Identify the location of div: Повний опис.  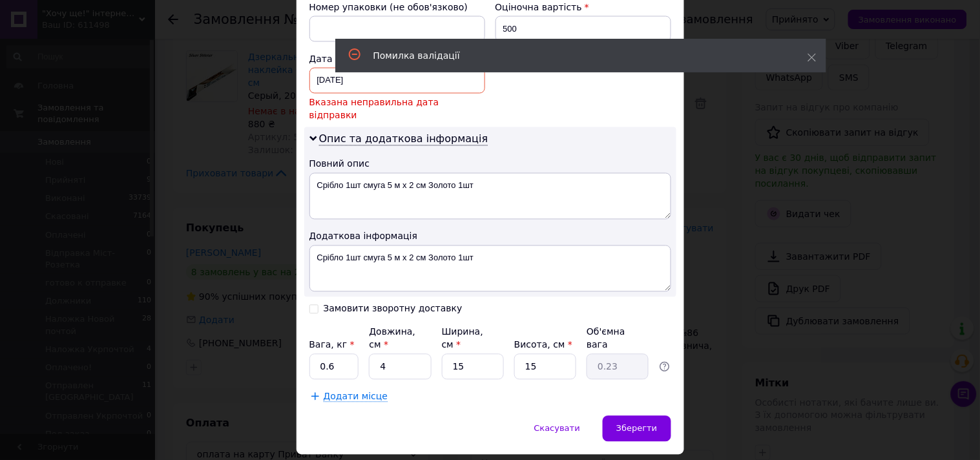
(490, 164).